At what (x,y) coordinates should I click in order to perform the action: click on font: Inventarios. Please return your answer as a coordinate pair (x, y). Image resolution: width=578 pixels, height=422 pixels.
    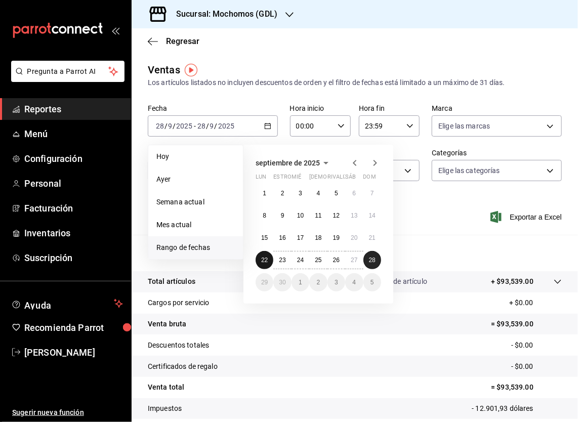
    Looking at the image, I should click on (47, 233).